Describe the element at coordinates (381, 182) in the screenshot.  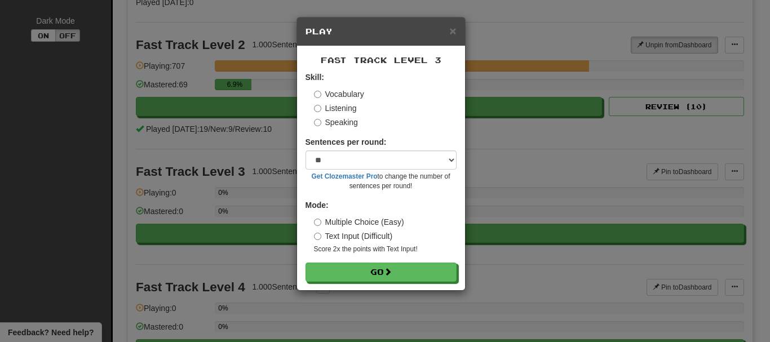
I see `small: to change the number of sentences per round!` at that location.